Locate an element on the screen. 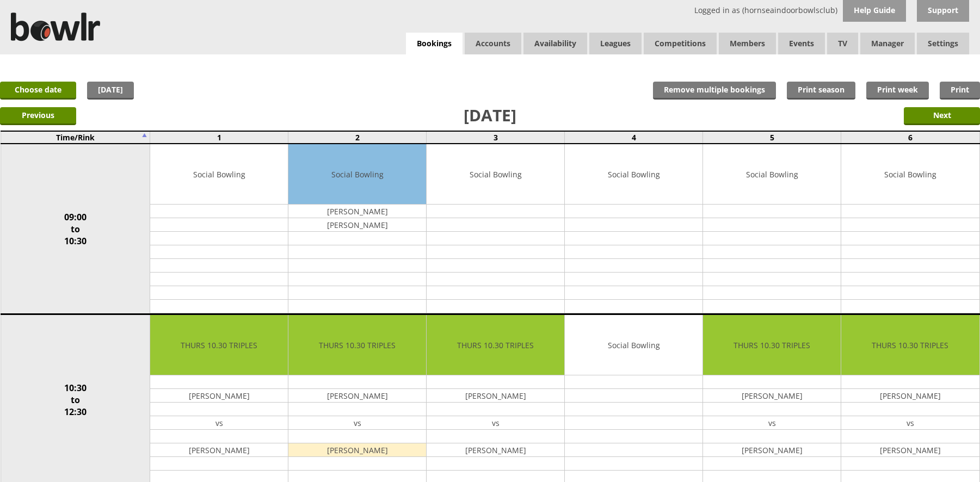 Image resolution: width=980 pixels, height=482 pixels. a: Leagues is located at coordinates (616, 44).